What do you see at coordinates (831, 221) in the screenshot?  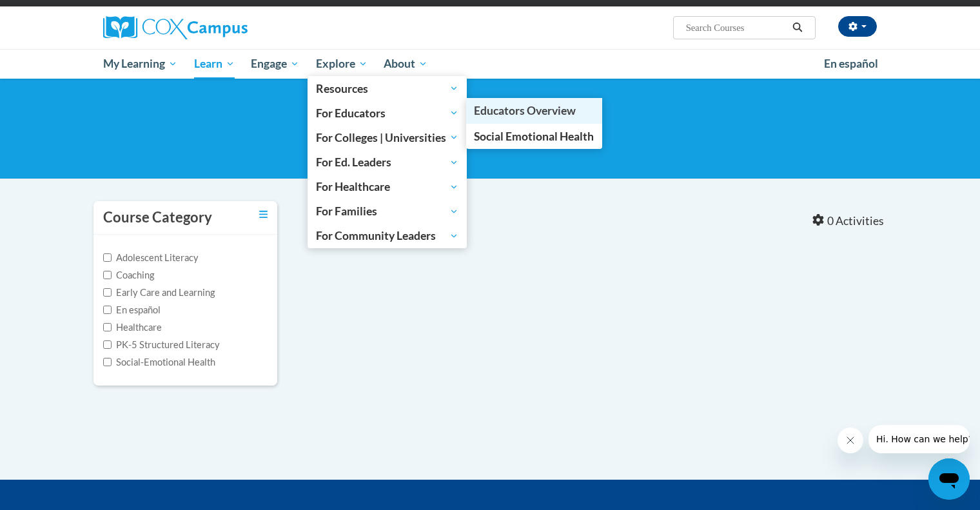 I see `span: 0` at bounding box center [831, 221].